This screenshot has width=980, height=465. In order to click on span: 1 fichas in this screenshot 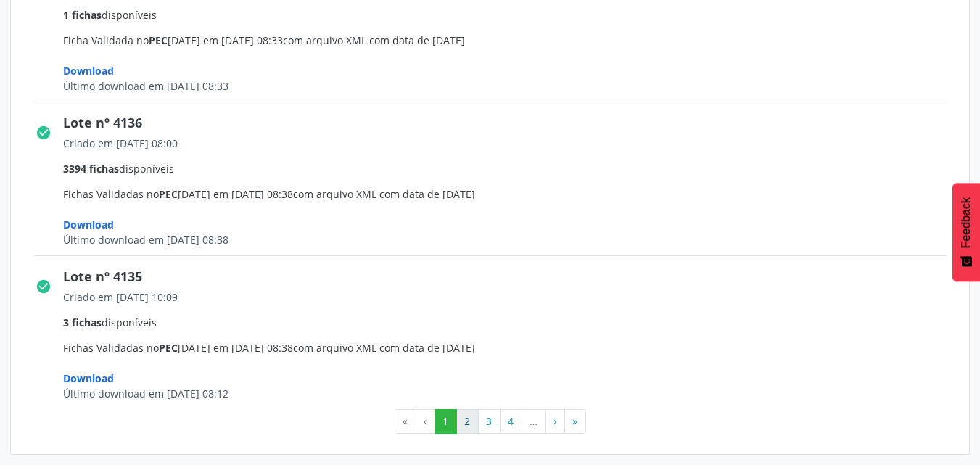, I will do `click(82, 15)`.